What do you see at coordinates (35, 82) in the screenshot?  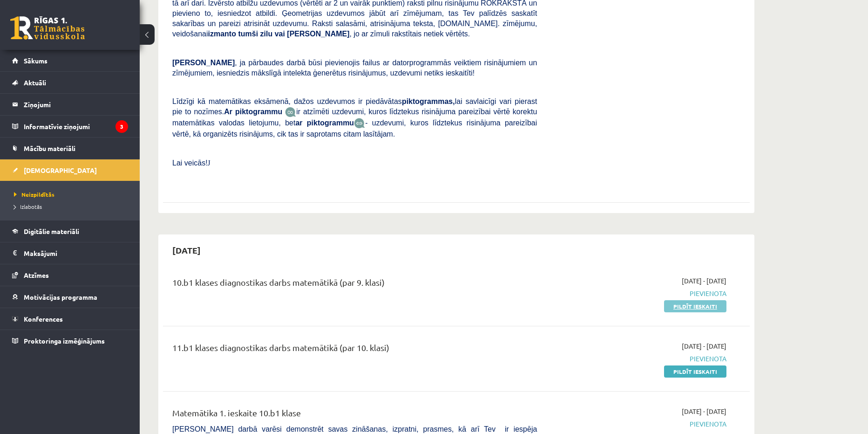 I see `span: Aktuāli` at bounding box center [35, 82].